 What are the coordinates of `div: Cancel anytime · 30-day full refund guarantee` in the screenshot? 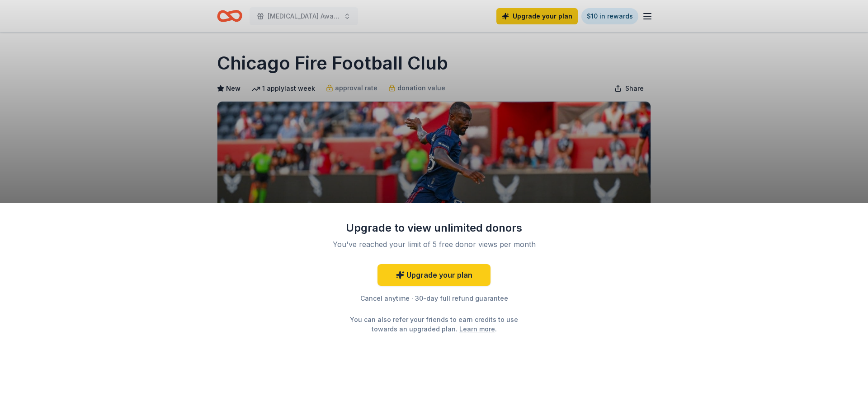 It's located at (434, 299).